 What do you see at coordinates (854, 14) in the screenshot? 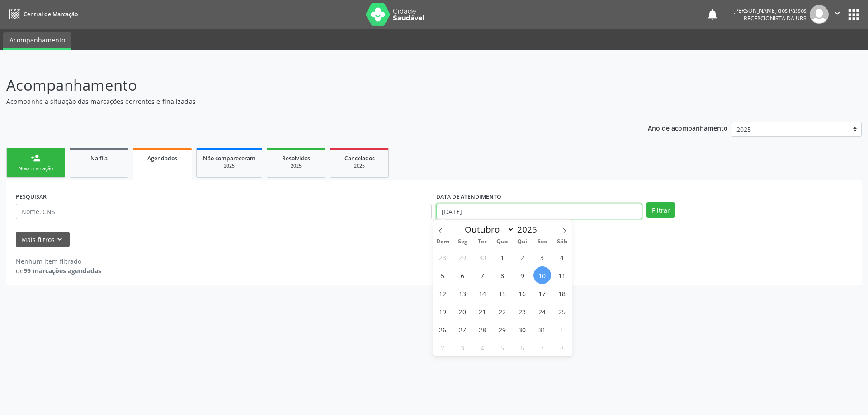
I see `button: apps` at bounding box center [854, 14].